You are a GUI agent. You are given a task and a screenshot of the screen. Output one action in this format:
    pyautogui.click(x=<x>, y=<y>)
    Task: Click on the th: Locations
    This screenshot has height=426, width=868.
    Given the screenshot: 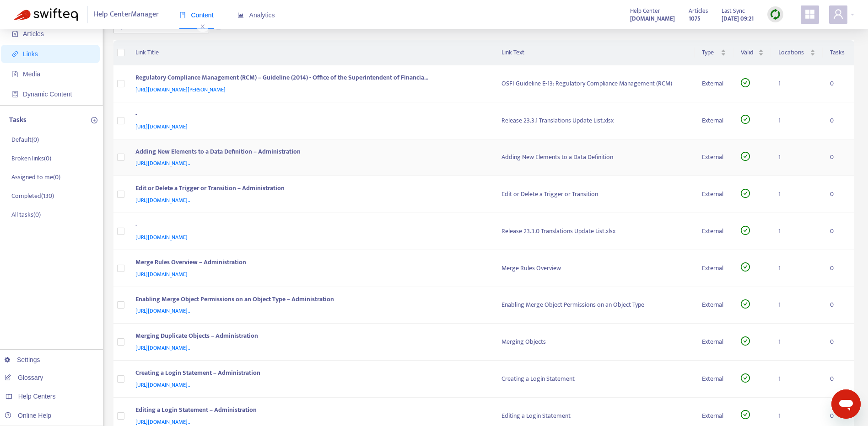 What is the action you would take?
    pyautogui.click(x=797, y=53)
    